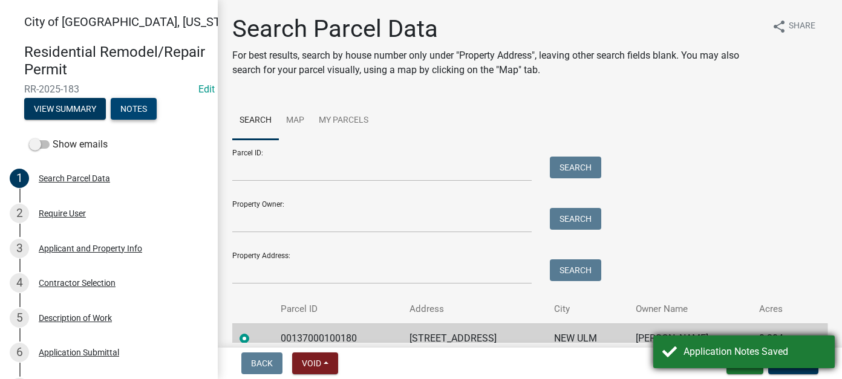  Describe the element at coordinates (19, 214) in the screenshot. I see `div: 2` at that location.